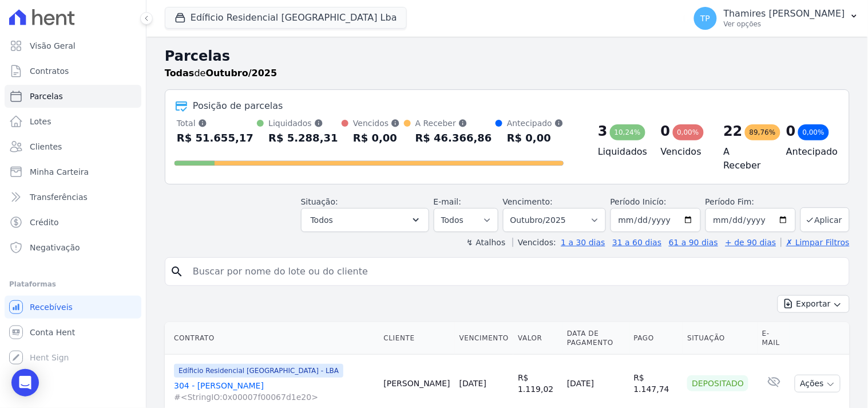  What do you see at coordinates (825, 219) in the screenshot?
I see `button: Aplicar` at bounding box center [825, 219].